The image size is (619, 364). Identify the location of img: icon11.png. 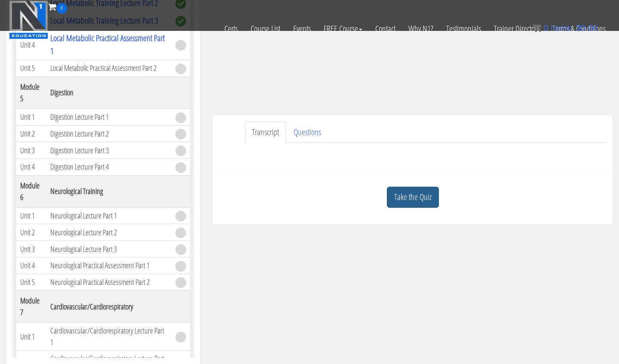
(537, 28).